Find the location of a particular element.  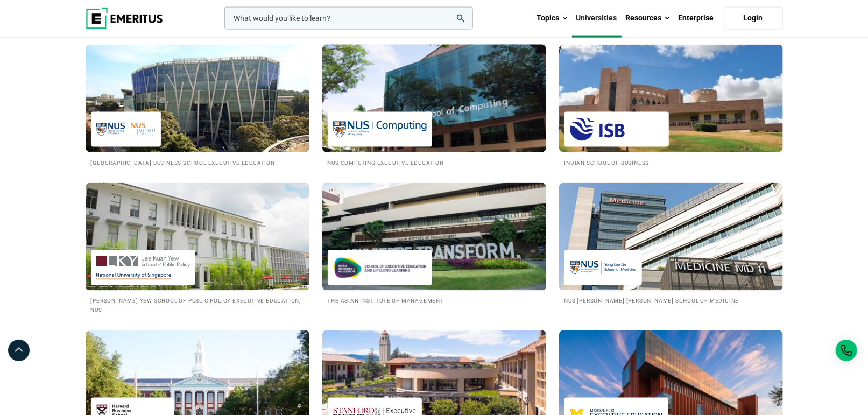

img: NUS Yong Loo Lin School of Medicine is located at coordinates (603, 268).